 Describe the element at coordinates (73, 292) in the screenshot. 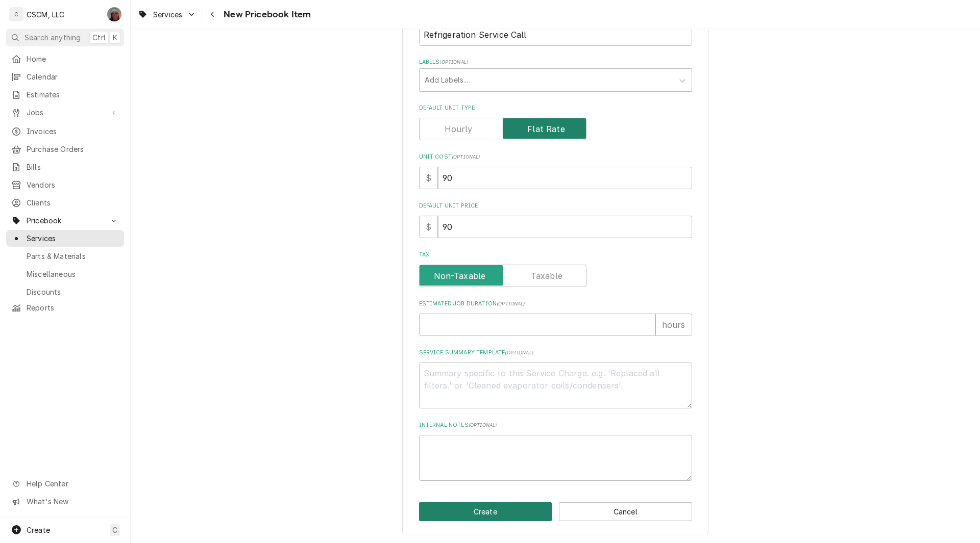

I see `span: Discounts` at that location.